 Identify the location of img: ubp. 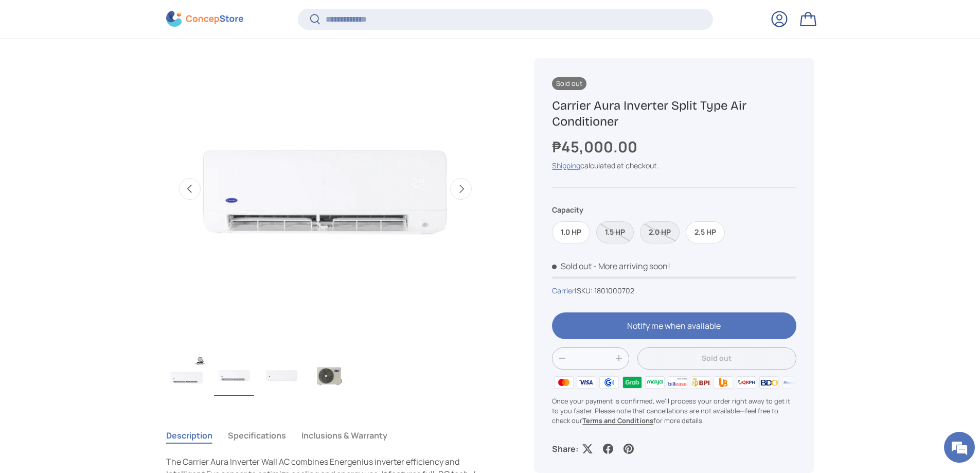
(724, 382).